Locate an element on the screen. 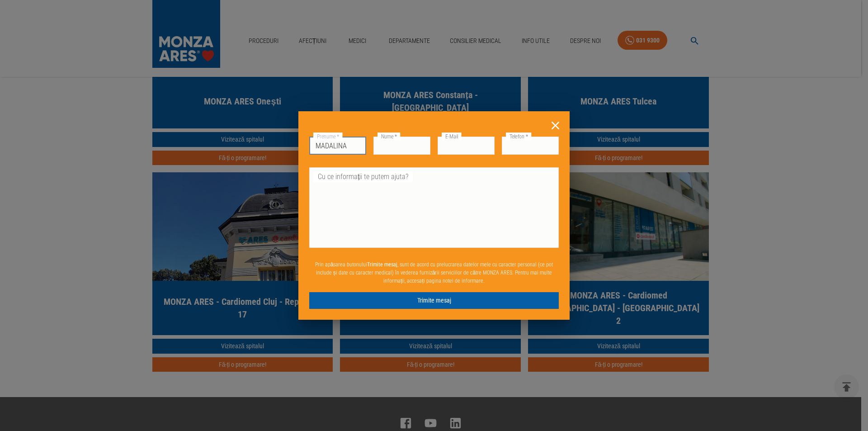  label: E-Mail is located at coordinates (452, 136).